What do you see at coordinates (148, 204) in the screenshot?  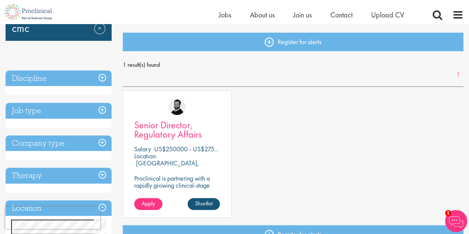 I see `a: Apply` at bounding box center [148, 204].